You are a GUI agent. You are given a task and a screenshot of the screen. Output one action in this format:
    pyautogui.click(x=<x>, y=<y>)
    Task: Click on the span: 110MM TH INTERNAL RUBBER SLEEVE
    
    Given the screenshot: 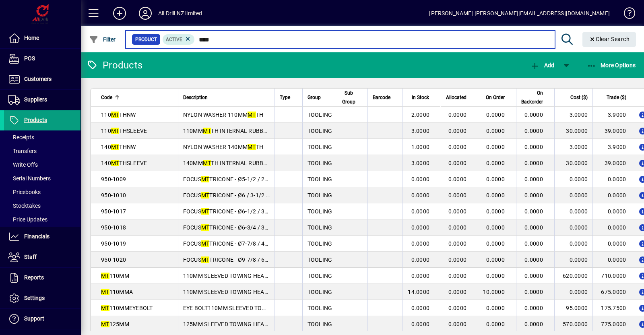 What is the action you would take?
    pyautogui.click(x=238, y=131)
    